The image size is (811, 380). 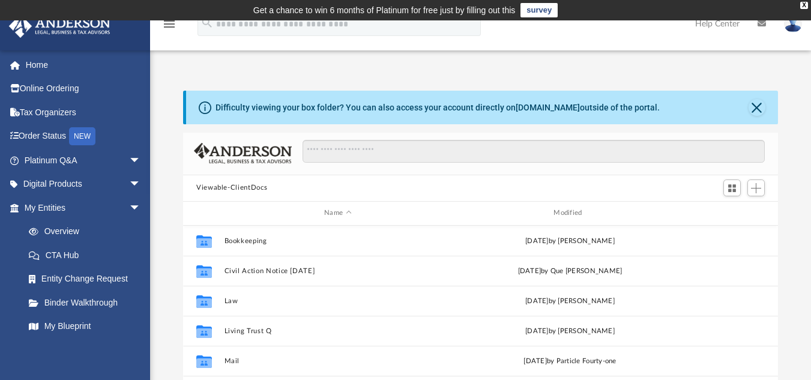 What do you see at coordinates (757, 188) in the screenshot?
I see `button: Add` at bounding box center [757, 188].